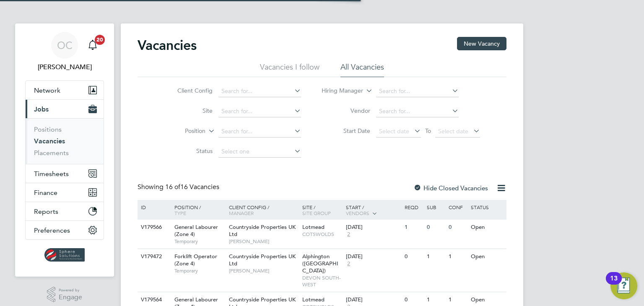 This screenshot has height=306, width=644. Describe the element at coordinates (482, 43) in the screenshot. I see `button: New Vacancy` at that location.